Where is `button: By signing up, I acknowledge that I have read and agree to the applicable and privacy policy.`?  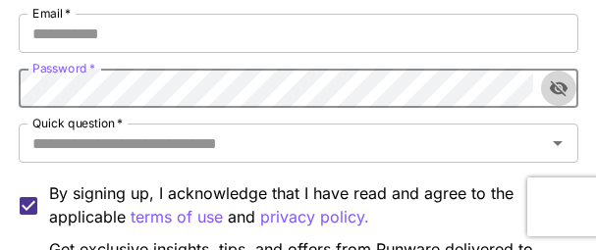
button: By signing up, I acknowledge that I have read and agree to the applicable and privacy policy. is located at coordinates (177, 217).